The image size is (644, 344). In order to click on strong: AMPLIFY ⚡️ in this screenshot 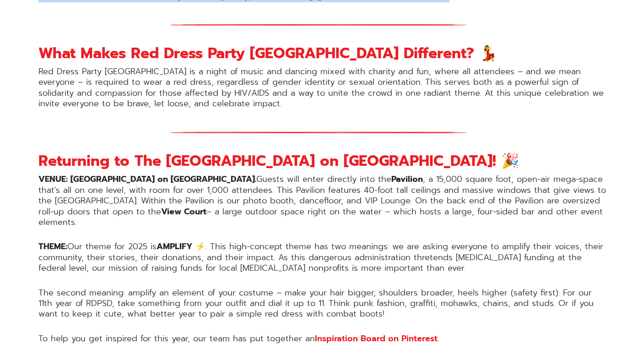, I will do `click(181, 246)`.